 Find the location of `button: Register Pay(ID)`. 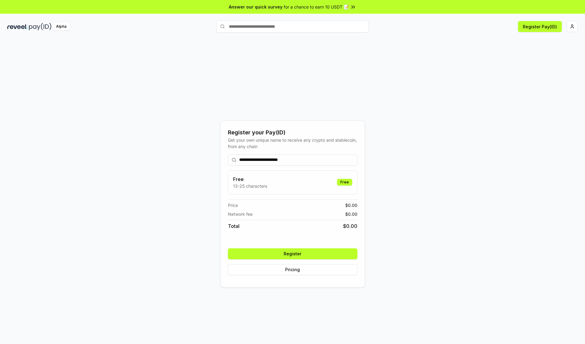

button: Register Pay(ID) is located at coordinates (540, 27).